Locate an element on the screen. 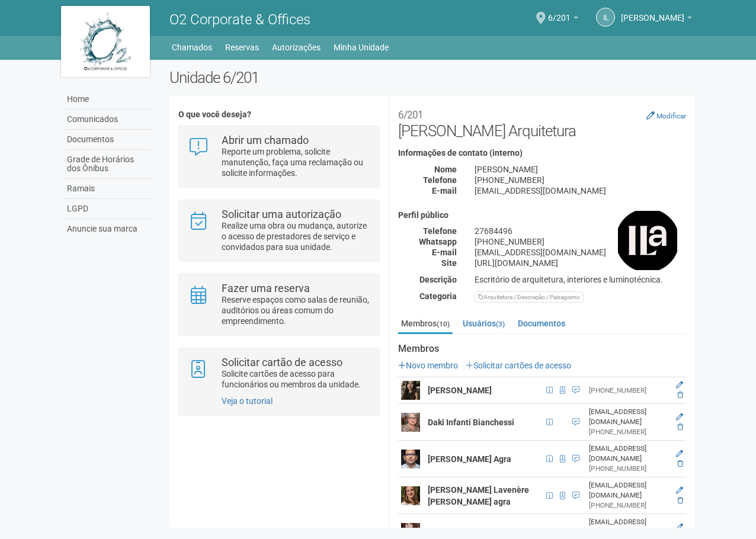 The image size is (756, 539). strong: Fazer uma reserva is located at coordinates (266, 288).